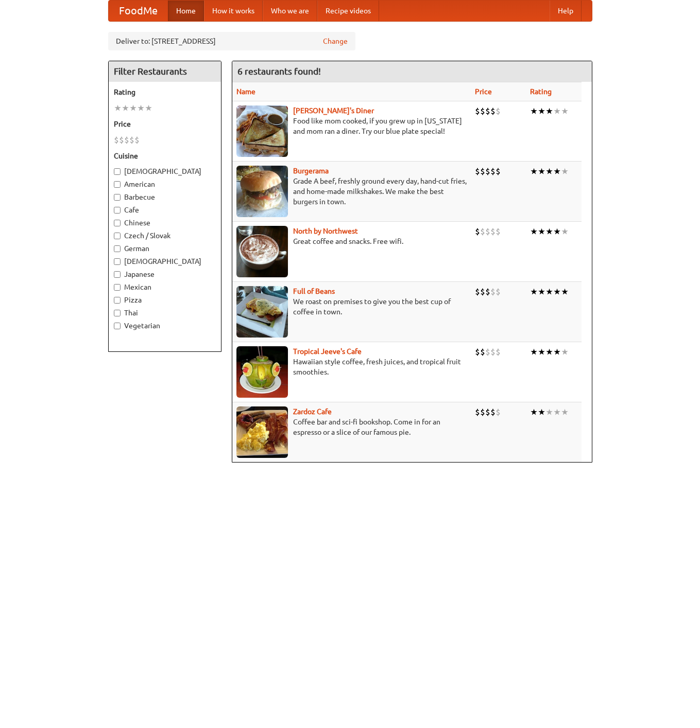  I want to click on label: Chinese, so click(164, 223).